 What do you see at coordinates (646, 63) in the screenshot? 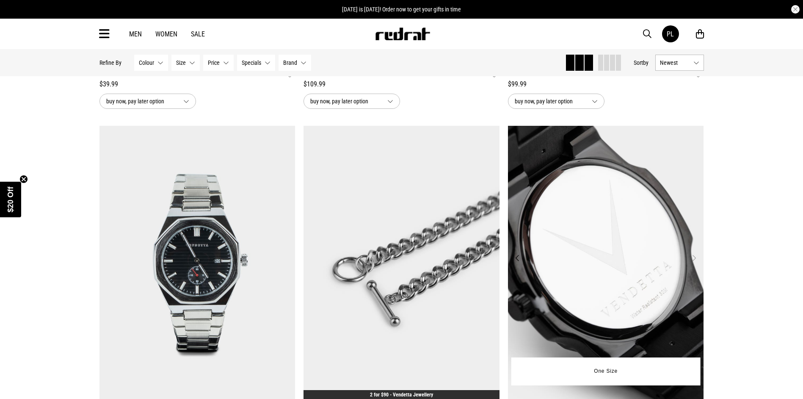
I see `span: by` at bounding box center [646, 63].